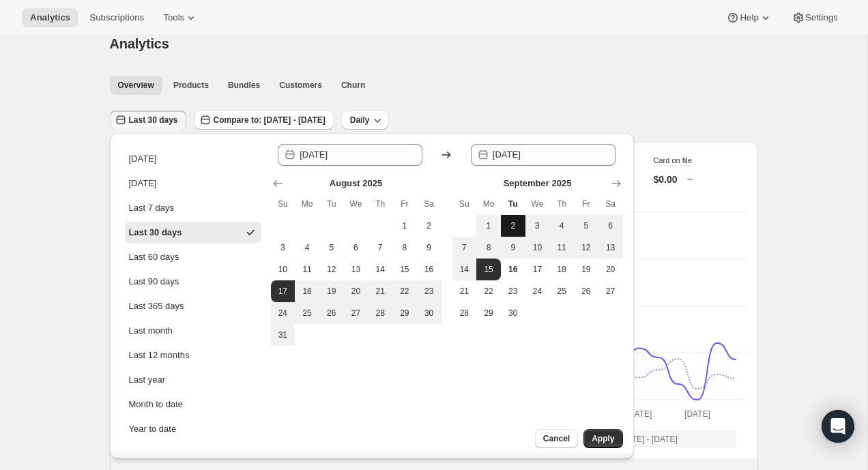 This screenshot has width=868, height=470. Describe the element at coordinates (488, 226) in the screenshot. I see `span: 1` at that location.